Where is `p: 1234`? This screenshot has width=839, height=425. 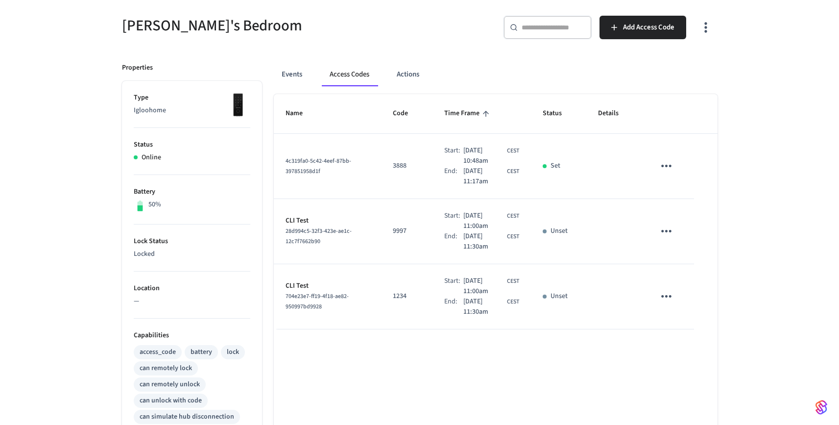
p: 1234 is located at coordinates (407, 296).